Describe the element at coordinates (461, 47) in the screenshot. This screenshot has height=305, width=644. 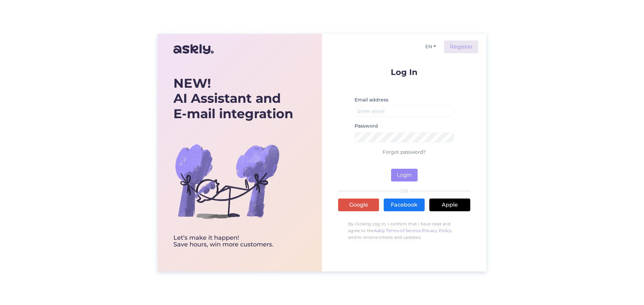
I see `a: Register` at that location.